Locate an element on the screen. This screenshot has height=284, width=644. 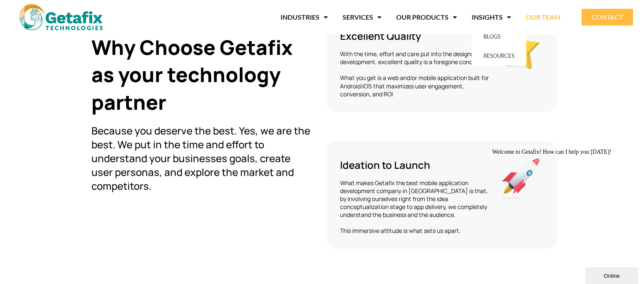
a: OUR PRODUCTS is located at coordinates (426, 17).